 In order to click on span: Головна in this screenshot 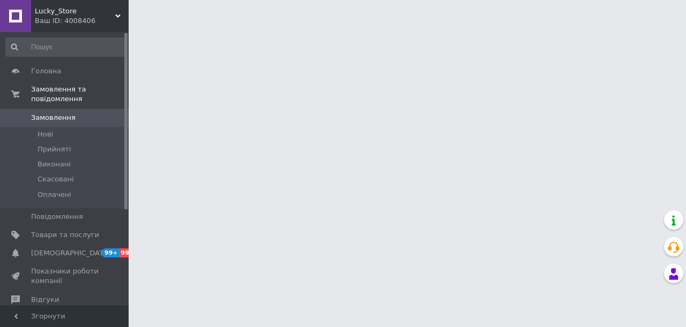, I will do `click(46, 71)`.